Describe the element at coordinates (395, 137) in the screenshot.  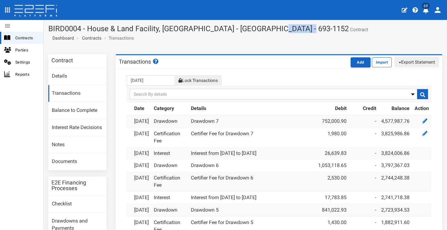
I see `td: 3,825,986.86` at that location.